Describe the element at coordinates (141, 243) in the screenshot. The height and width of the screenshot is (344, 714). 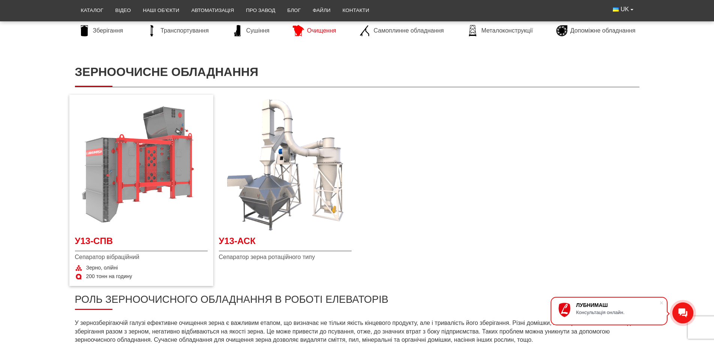
I see `a: У13-СПВ` at that location.